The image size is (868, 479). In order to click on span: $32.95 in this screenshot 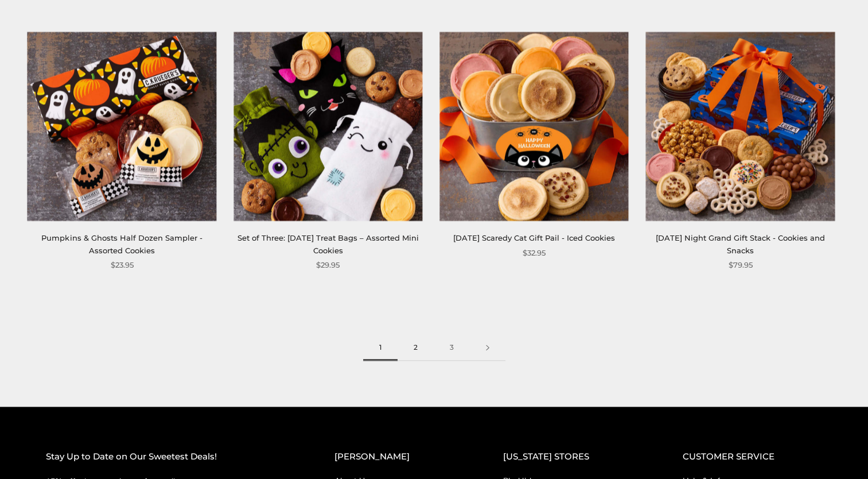, I will do `click(534, 252)`.